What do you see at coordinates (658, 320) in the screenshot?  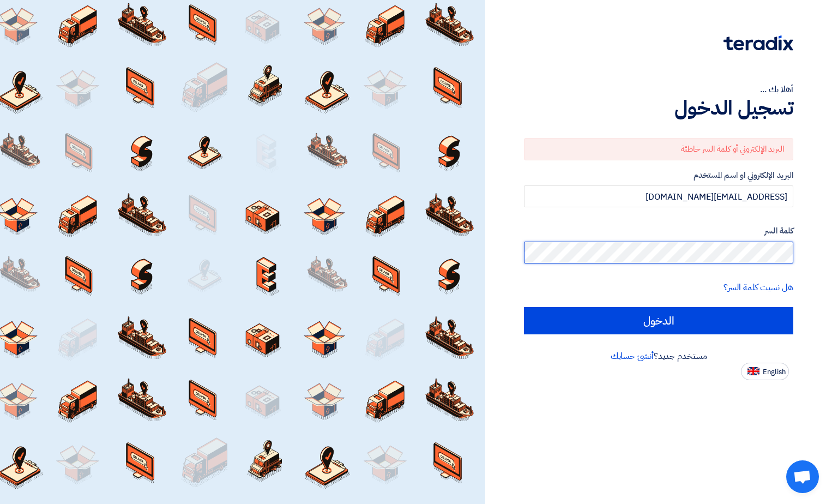 I see `input: الدخول` at bounding box center [658, 320].